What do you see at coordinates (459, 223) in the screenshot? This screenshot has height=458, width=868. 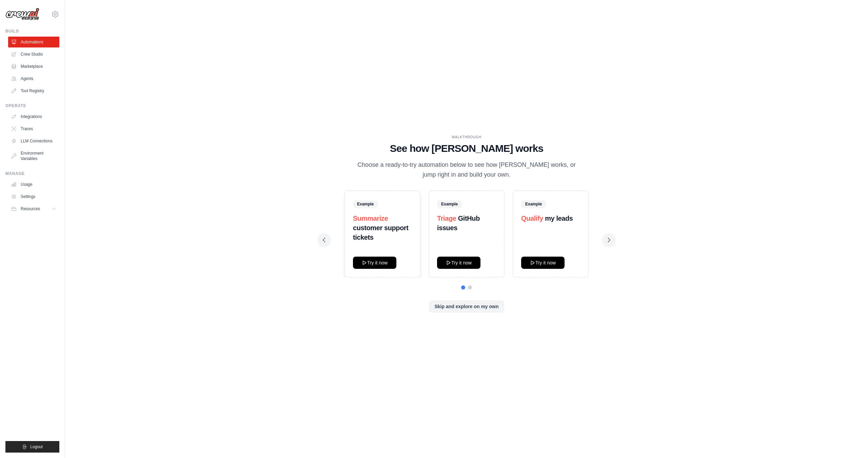 I see `strong: GitHub issues` at bounding box center [459, 223].